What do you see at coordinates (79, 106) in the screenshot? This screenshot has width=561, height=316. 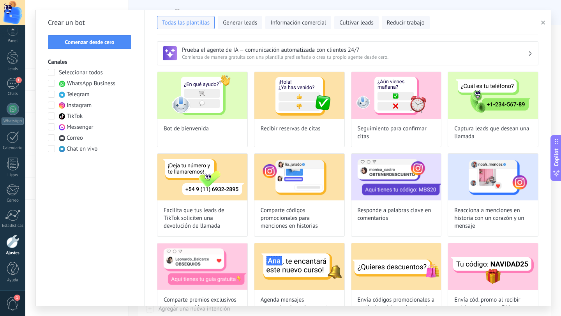 I see `span: Instagram` at bounding box center [79, 106].